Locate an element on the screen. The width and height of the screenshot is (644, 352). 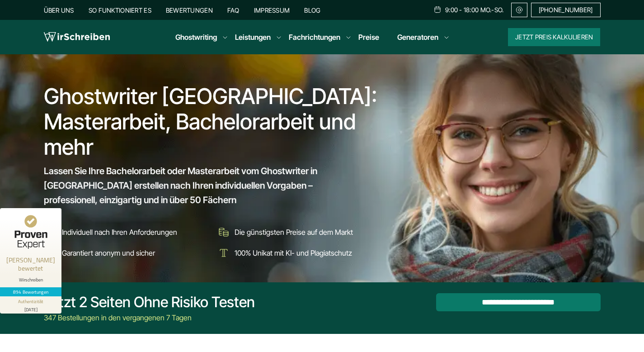
span: 9:00 - 18:00 Mo.-So. is located at coordinates (475, 10).